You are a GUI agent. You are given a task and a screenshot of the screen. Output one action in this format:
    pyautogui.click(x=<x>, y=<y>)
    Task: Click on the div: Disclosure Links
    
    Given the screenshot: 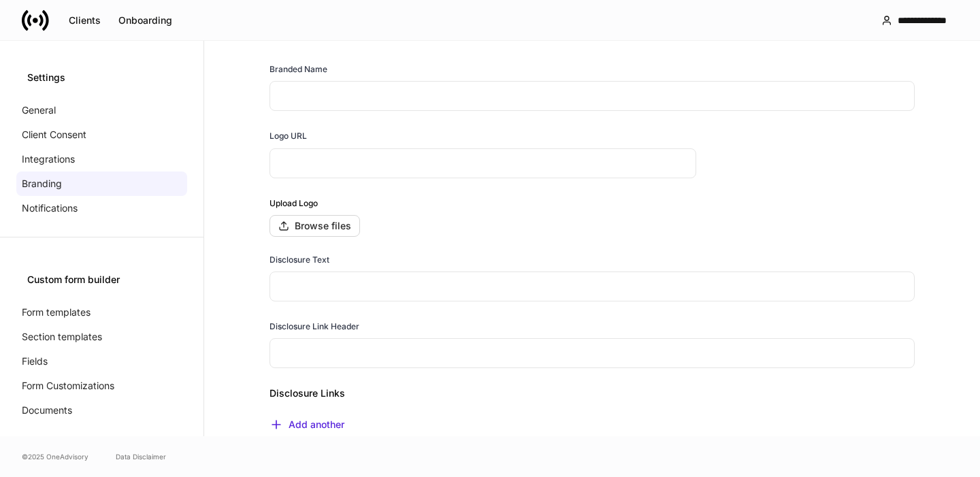 What is the action you would take?
    pyautogui.click(x=587, y=385)
    